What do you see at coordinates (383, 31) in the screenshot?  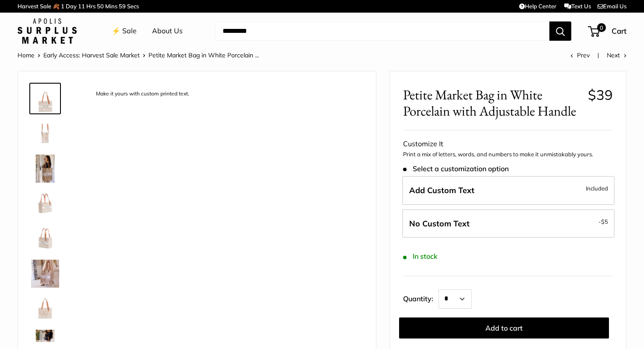 I see `input: Search...` at bounding box center [383, 31].